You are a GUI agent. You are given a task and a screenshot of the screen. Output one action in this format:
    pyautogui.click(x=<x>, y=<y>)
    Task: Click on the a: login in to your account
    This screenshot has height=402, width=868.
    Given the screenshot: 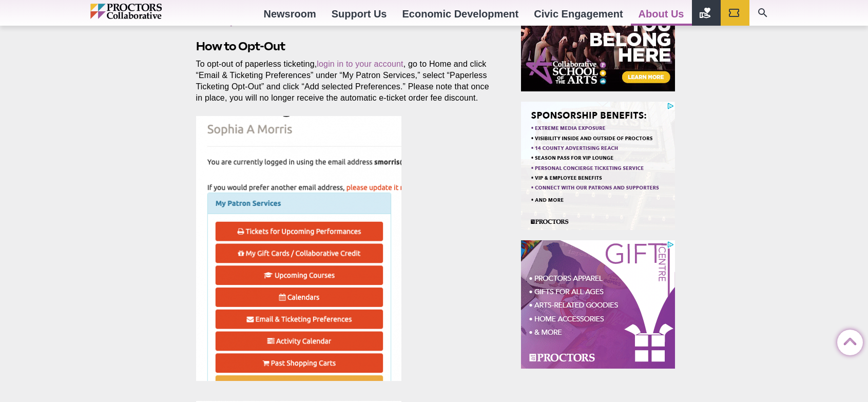 What is the action you would take?
    pyautogui.click(x=360, y=64)
    